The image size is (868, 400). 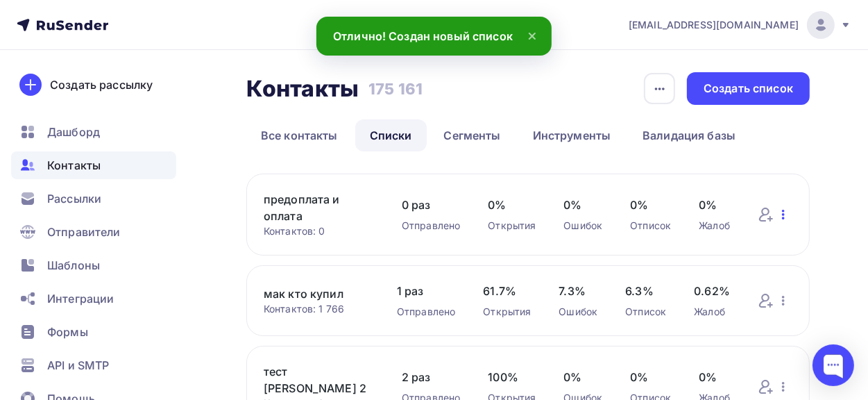 I want to click on span: Интеграции, so click(x=81, y=298).